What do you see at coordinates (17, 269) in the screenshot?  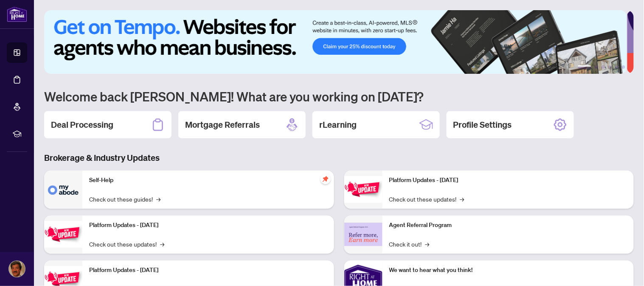 I see `img: Profile Icon` at bounding box center [17, 269].